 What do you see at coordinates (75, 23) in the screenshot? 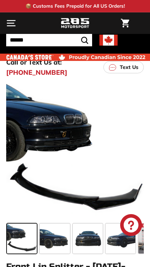
I see `img: Logo_285_Motorsport_areodynamics_components` at bounding box center [75, 23].